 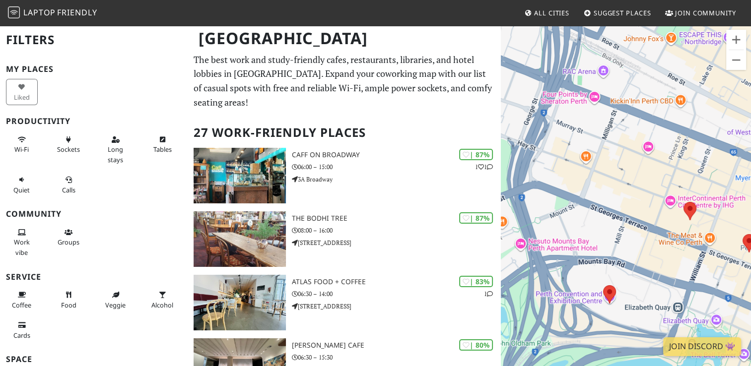 What do you see at coordinates (69, 185) in the screenshot?
I see `button: Calls` at bounding box center [69, 185].